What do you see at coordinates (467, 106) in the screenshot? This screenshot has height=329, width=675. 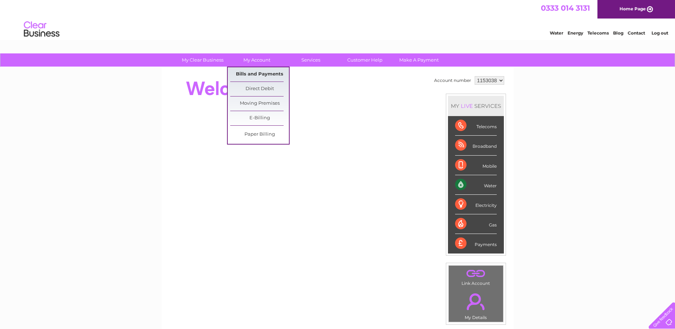 I see `div: LIVE` at bounding box center [467, 106].